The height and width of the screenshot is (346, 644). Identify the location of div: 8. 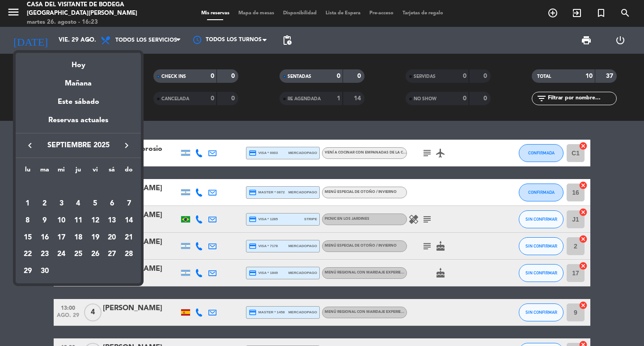
(28, 221).